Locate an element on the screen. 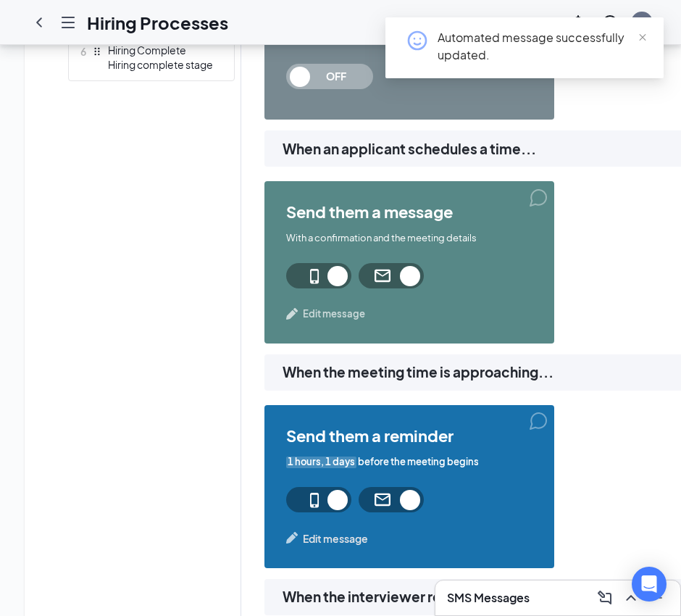 The height and width of the screenshot is (616, 681). svg: Drag is located at coordinates (97, 52).